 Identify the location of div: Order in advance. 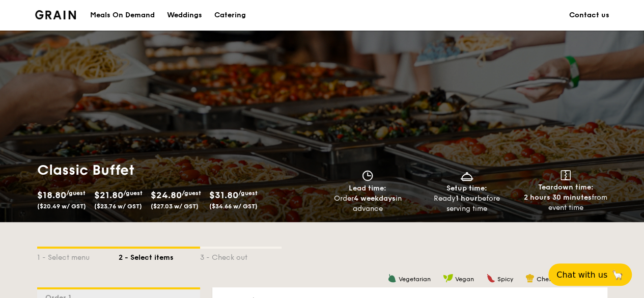
(367, 204).